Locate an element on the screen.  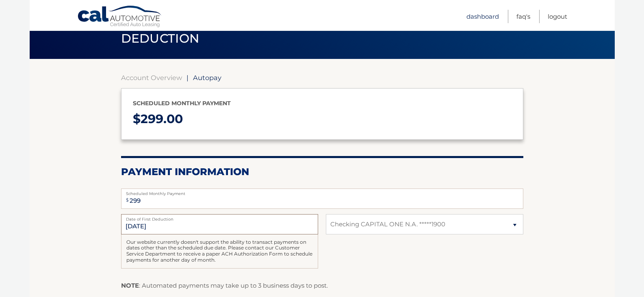
label: Scheduled Monthly Payment is located at coordinates (322, 192).